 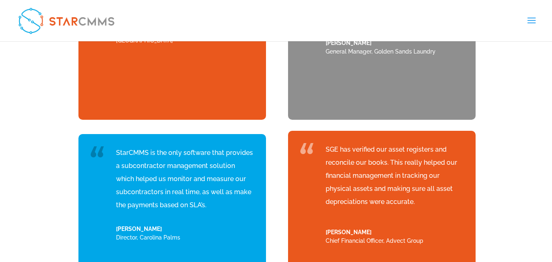 What do you see at coordinates (405, 51) in the screenshot?
I see `span: Golden Sands Laundry` at bounding box center [405, 51].